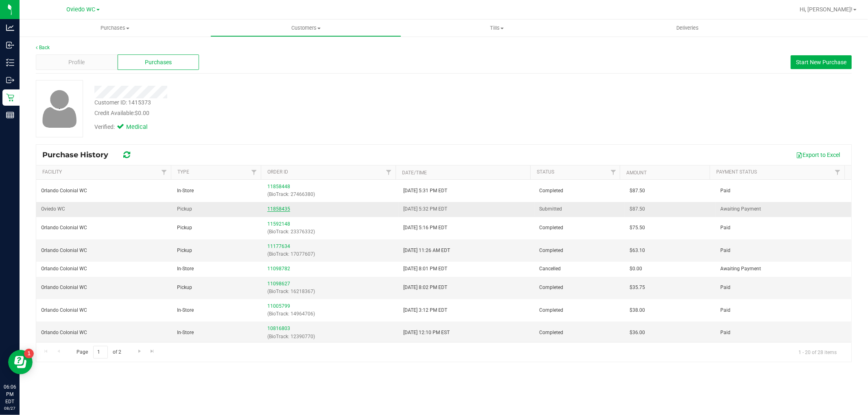 The image size is (868, 415). Describe the element at coordinates (43, 47) in the screenshot. I see `a: Back` at that location.